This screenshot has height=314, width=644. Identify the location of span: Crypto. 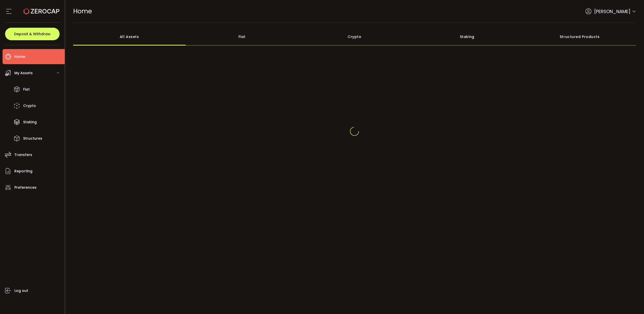
(30, 106).